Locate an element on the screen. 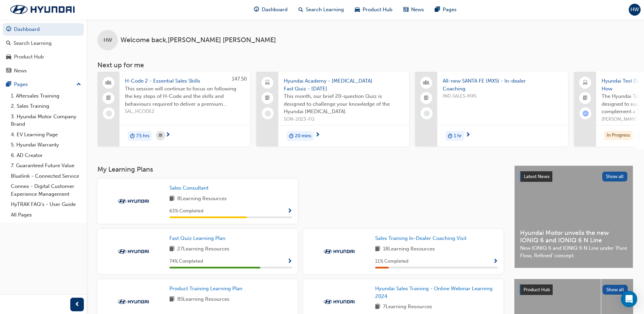 This screenshot has height=314, width=644. span: SON-2023-FQ is located at coordinates (344, 119).